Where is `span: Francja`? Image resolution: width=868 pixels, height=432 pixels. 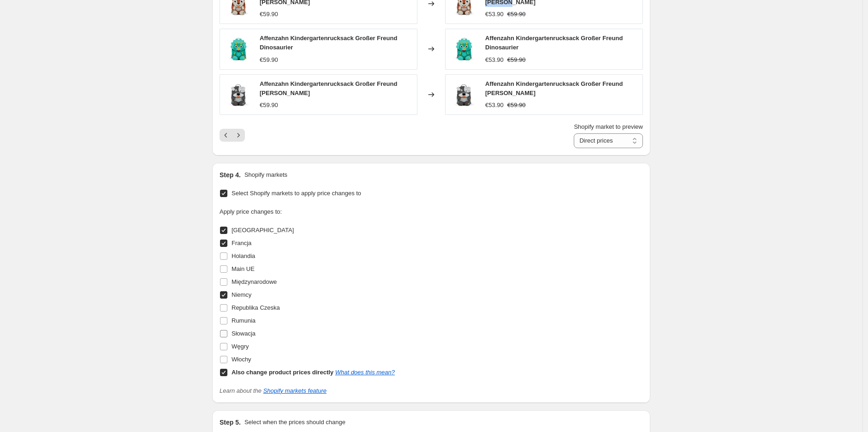 span: Francja is located at coordinates (241, 243).